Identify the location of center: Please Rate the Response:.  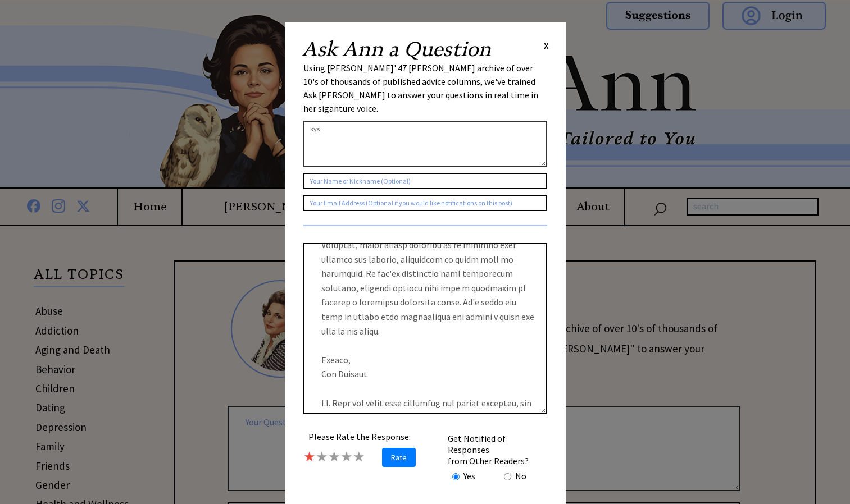
(360, 437).